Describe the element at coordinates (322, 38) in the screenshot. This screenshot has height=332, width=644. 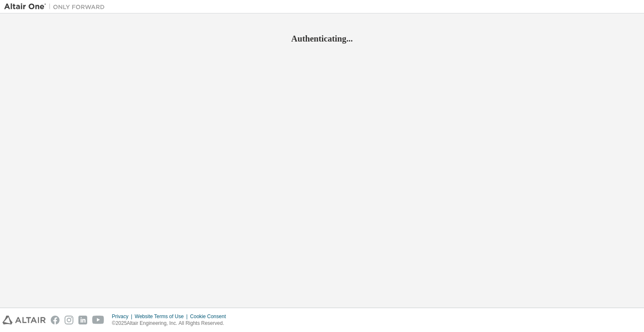
I see `h2: Authenticating...` at that location.